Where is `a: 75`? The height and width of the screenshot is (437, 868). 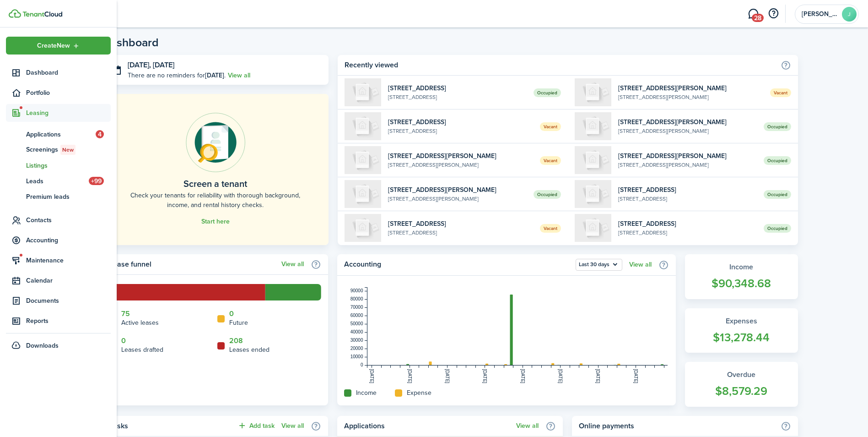 a: 75 is located at coordinates (126, 314).